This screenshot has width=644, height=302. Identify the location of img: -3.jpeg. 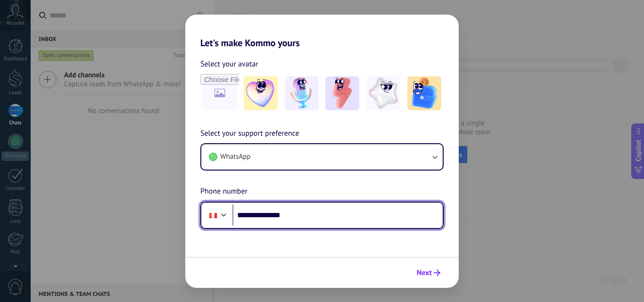
(342, 93).